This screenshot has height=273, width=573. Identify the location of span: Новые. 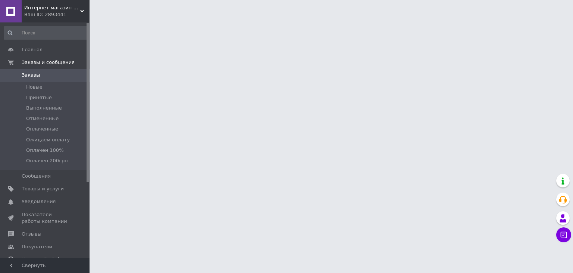
(34, 87).